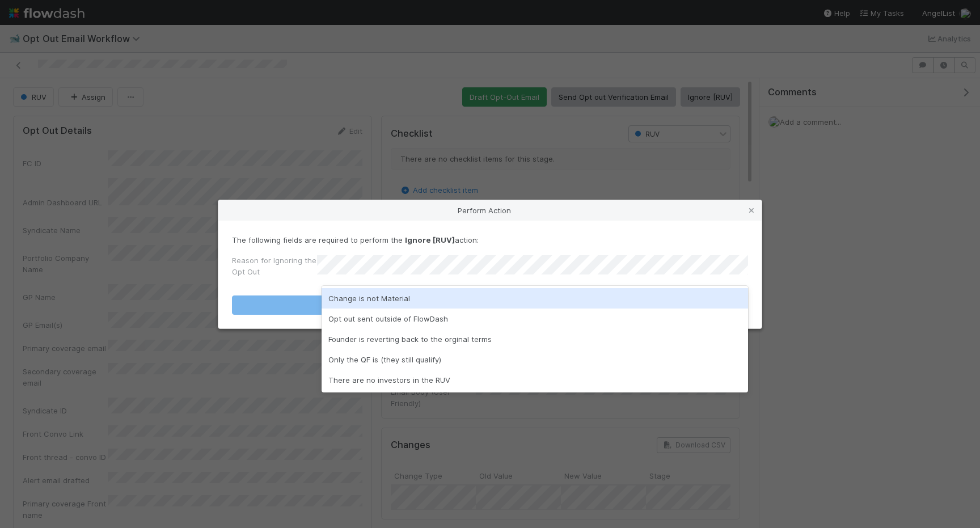 This screenshot has width=980, height=528. Describe the element at coordinates (490, 211) in the screenshot. I see `div: Perform Action` at that location.